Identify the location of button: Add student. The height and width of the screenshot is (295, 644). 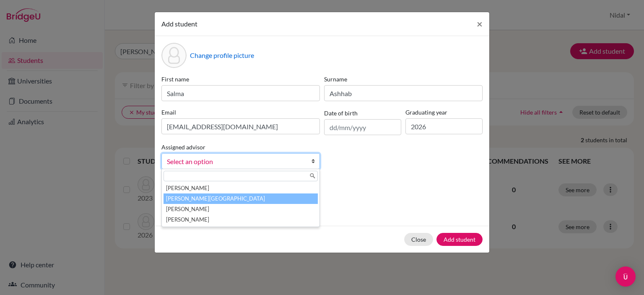
(459, 239).